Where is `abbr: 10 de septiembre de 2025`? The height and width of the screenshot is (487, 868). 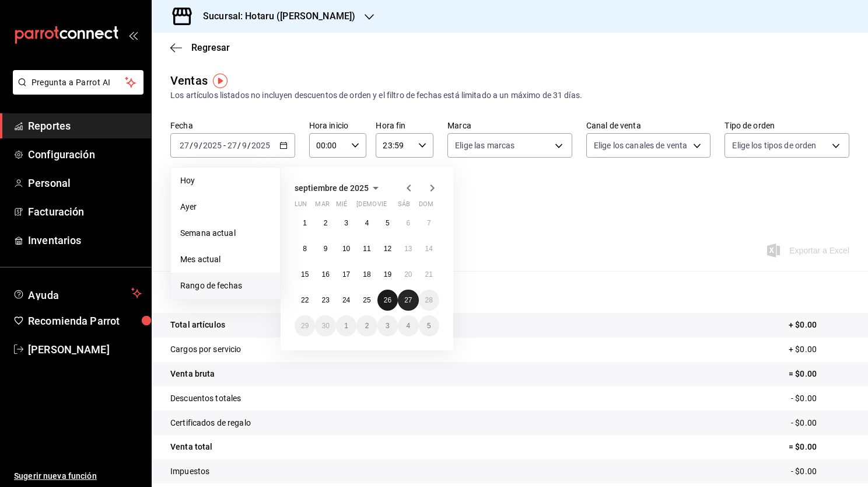 abbr: 10 de septiembre de 2025 is located at coordinates (346, 249).